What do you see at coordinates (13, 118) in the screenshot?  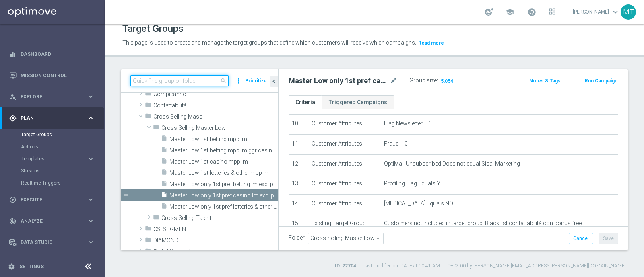 I see `i: gps_fixed` at bounding box center [13, 118].